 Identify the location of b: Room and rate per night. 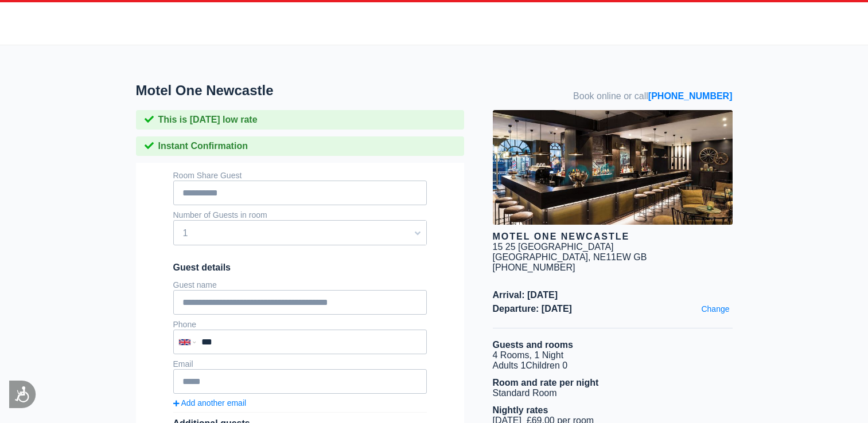
(546, 382).